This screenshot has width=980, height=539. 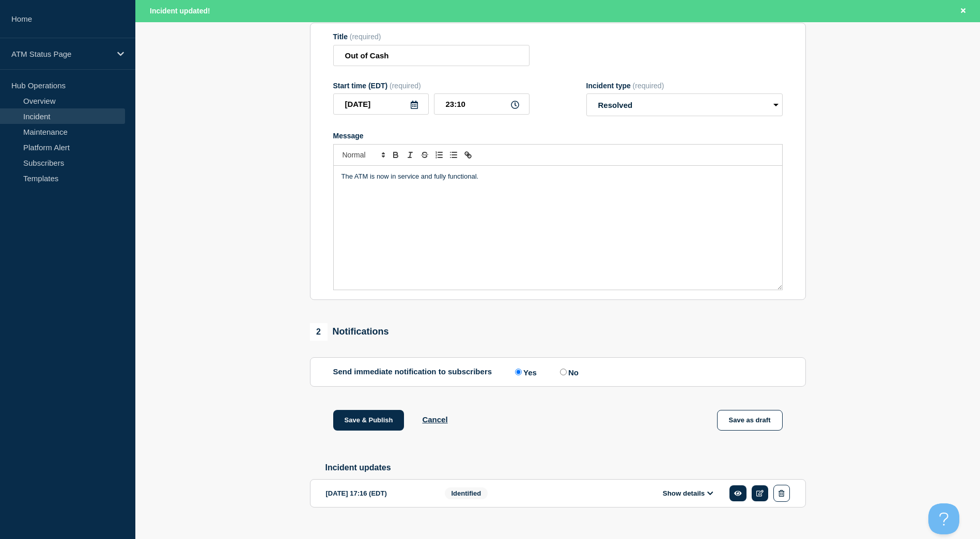 What do you see at coordinates (439, 155) in the screenshot?
I see `button: Toggle ordered list` at bounding box center [439, 155].